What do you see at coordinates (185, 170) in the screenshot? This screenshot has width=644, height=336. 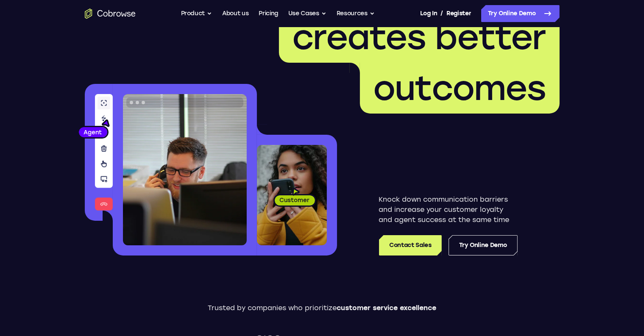 I see `img: A customer support agent talking on the phone` at bounding box center [185, 170].